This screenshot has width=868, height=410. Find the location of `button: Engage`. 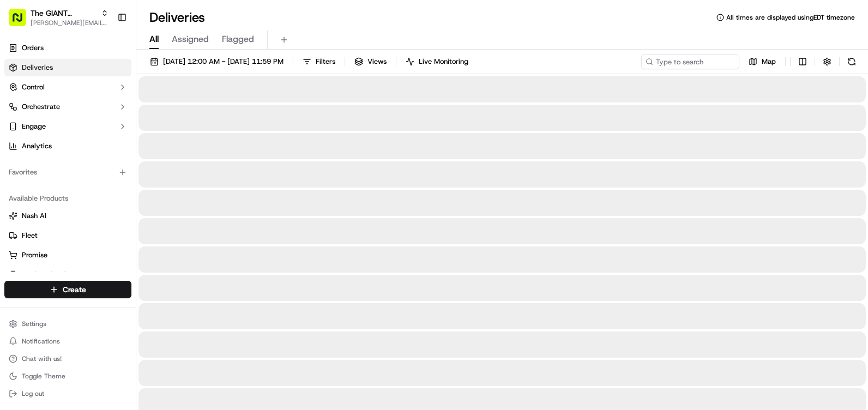

button: Engage is located at coordinates (68, 126).